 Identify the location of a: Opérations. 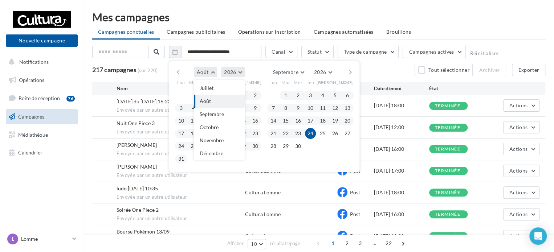
(42, 80).